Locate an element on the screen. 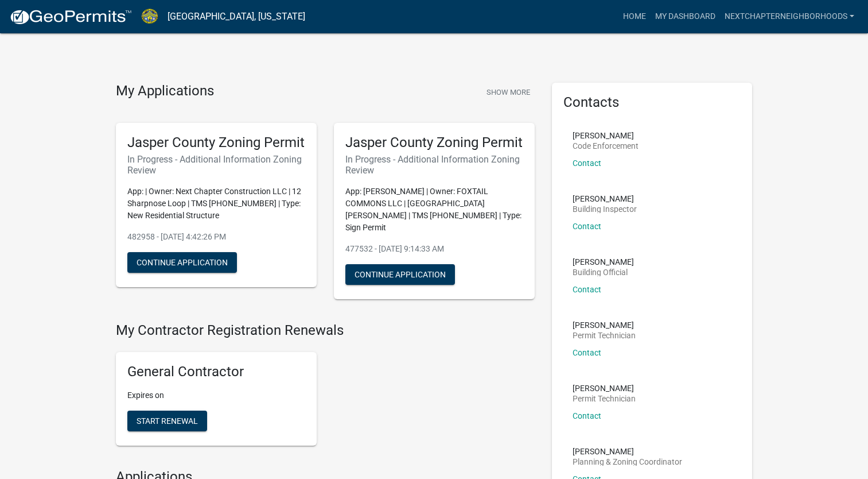 The image size is (868, 479). p: Planning & Zoning Coordinator is located at coordinates (627, 462).